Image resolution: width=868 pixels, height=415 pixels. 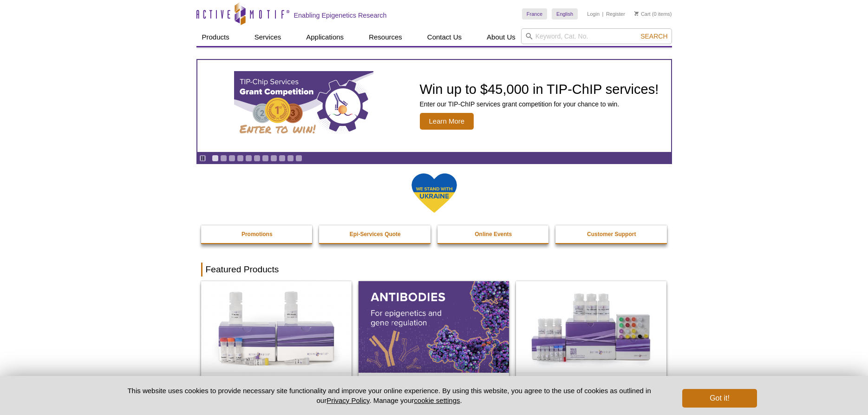 I want to click on a: Go to slide 5, so click(x=248, y=158).